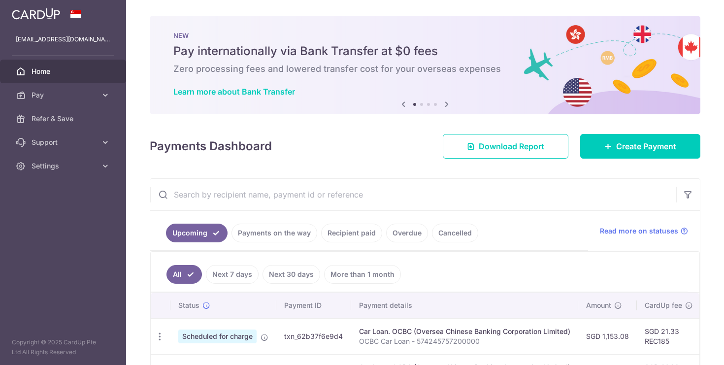 This screenshot has height=365, width=724. What do you see at coordinates (407, 233) in the screenshot?
I see `a: Overdue` at bounding box center [407, 233].